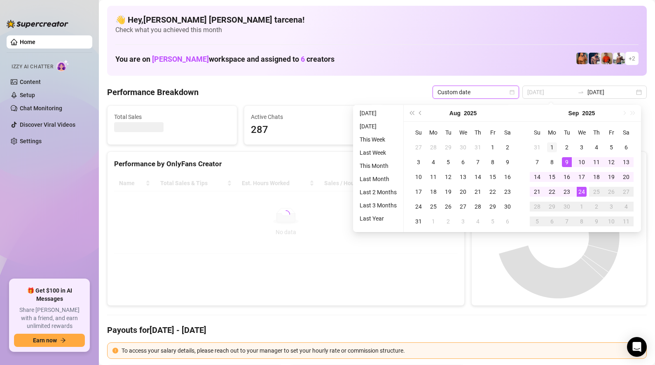  What do you see at coordinates (49, 295) in the screenshot?
I see `span: 🎁 Get $100 in AI Messages` at bounding box center [49, 295].